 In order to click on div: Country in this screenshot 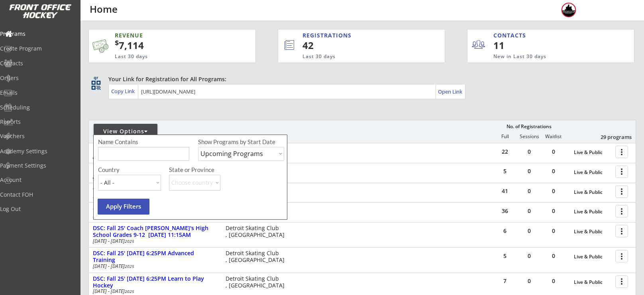, I will do `click(130, 170)`.